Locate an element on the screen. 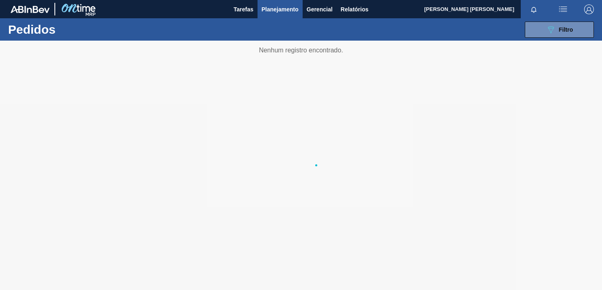  span: Tarefas is located at coordinates (243, 9).